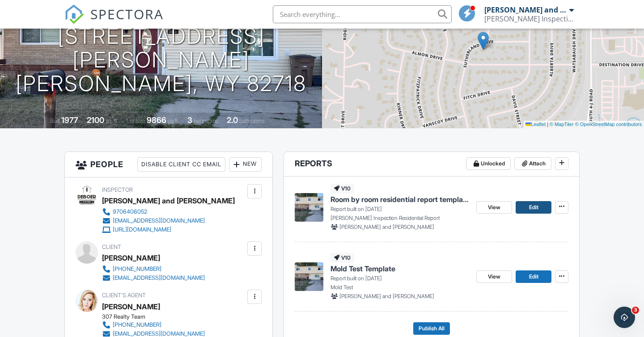 The height and width of the screenshot is (337, 644). Describe the element at coordinates (75, 14) in the screenshot. I see `img: The Best Home Inspection Software - Spectora` at that location.